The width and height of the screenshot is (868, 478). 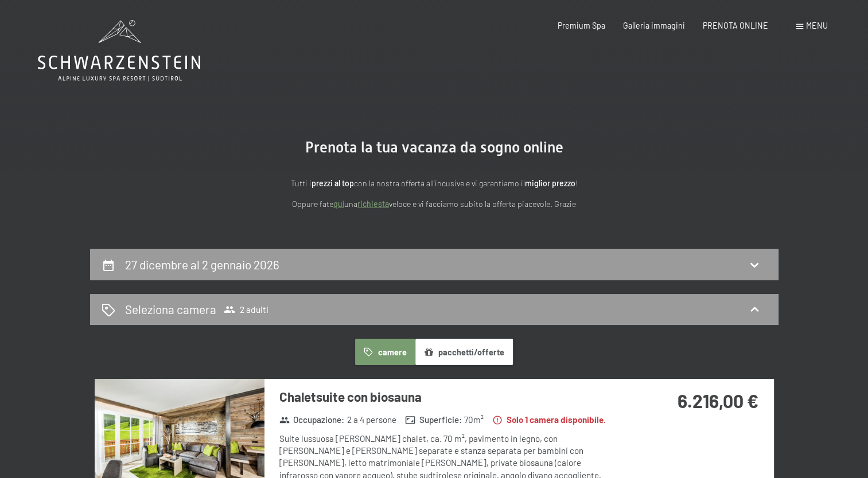 What do you see at coordinates (312, 420) in the screenshot?
I see `strong: Occupazione :` at bounding box center [312, 420].